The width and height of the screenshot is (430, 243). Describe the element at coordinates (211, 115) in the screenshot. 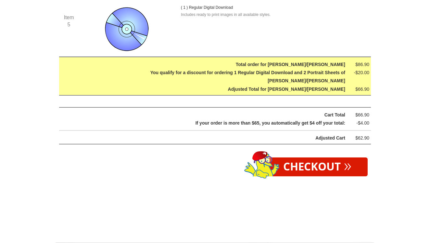

I see `div: Cart Total` at that location.